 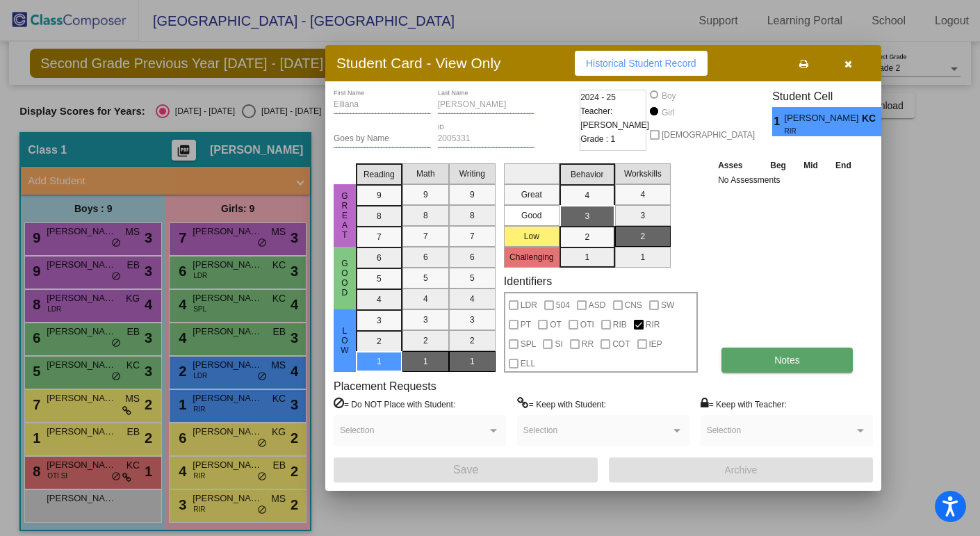 What do you see at coordinates (598, 139) in the screenshot?
I see `span: Grade : 1` at bounding box center [598, 139].